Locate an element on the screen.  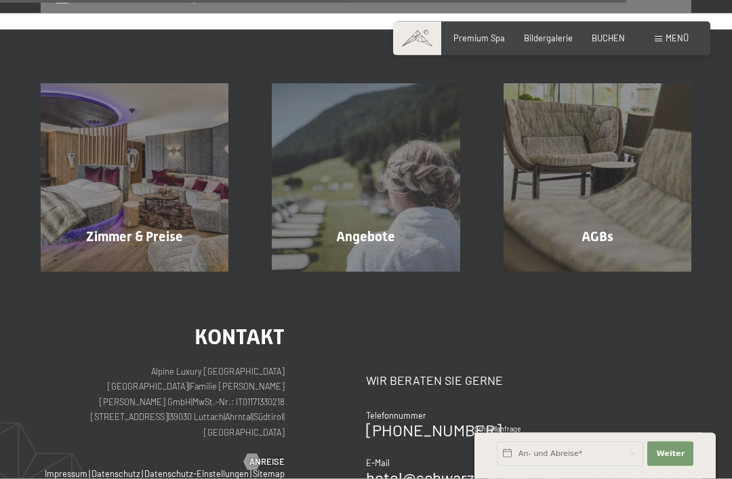
a: Buchung AGBs is located at coordinates (597, 178).